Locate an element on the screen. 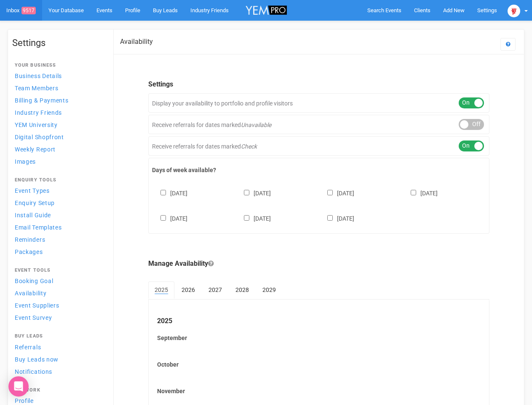 The width and height of the screenshot is (532, 405). label: November is located at coordinates (319, 391).